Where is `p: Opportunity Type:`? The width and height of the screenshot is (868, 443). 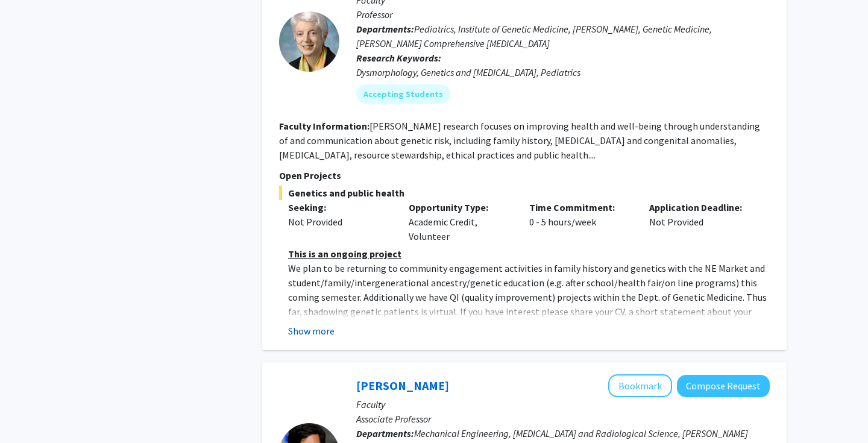 p: Opportunity Type: is located at coordinates (460, 207).